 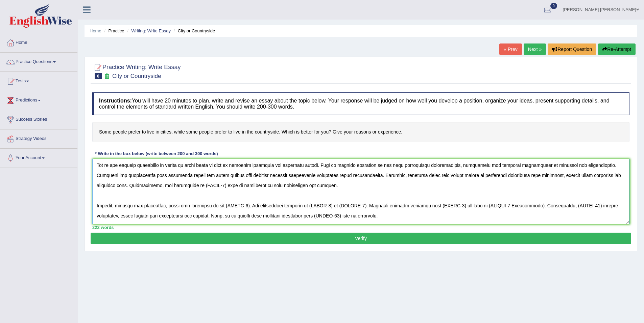 What do you see at coordinates (136, 71) in the screenshot?
I see `h2: Practice Writing: Write Essay` at bounding box center [136, 71].